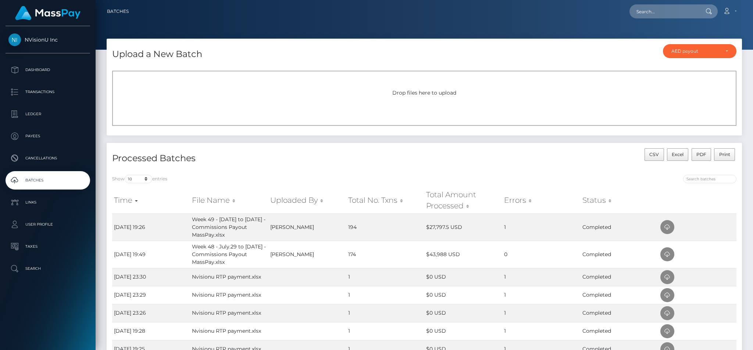 This screenshot has height=350, width=753. Describe the element at coordinates (48, 180) in the screenshot. I see `p: Batches` at that location.